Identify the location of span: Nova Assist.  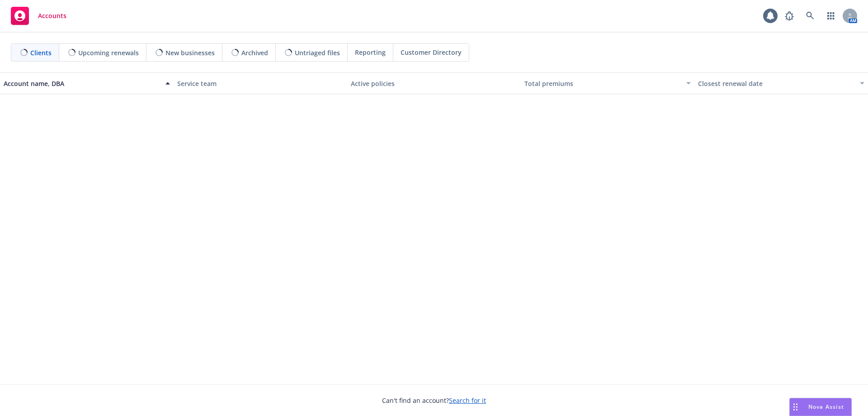
(826, 407).